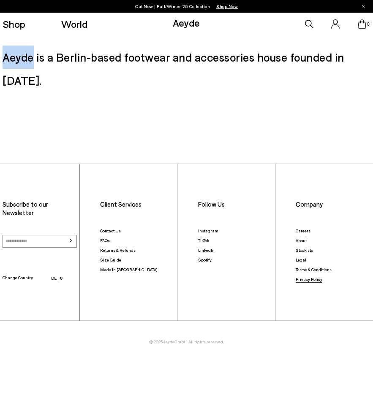 The width and height of the screenshot is (373, 399). Describe the element at coordinates (57, 279) in the screenshot. I see `li: DE | €` at that location.